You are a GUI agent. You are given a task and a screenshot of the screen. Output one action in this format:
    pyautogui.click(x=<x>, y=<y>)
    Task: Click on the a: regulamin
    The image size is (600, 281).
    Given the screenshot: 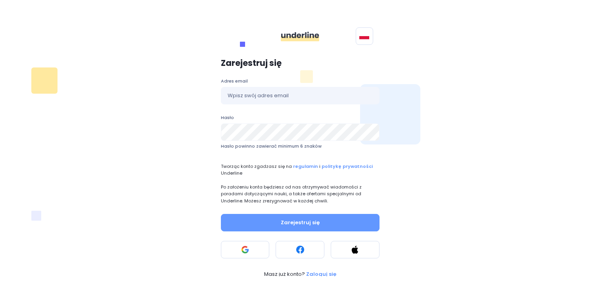 What is the action you would take?
    pyautogui.click(x=305, y=166)
    